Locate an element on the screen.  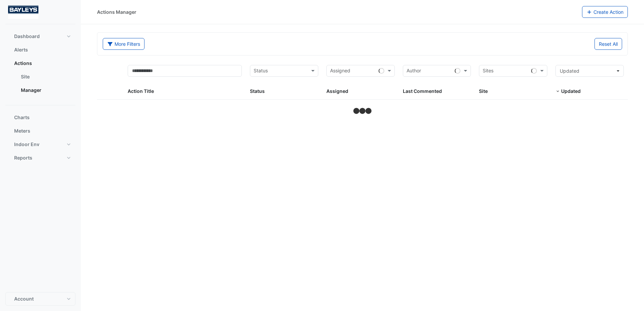
button: Reports is located at coordinates (40, 158).